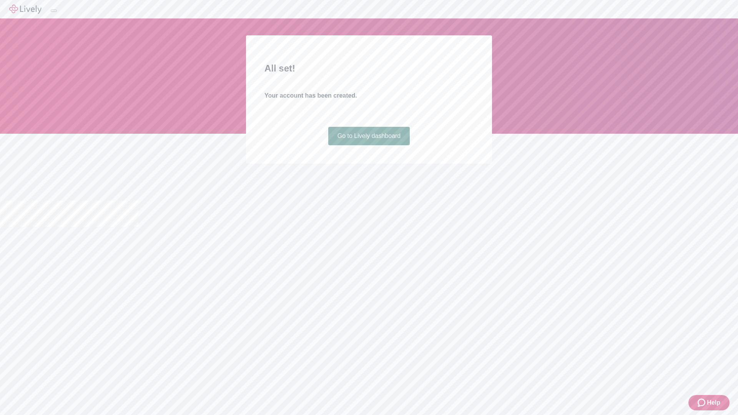  I want to click on svg: Zendesk support icon, so click(702, 403).